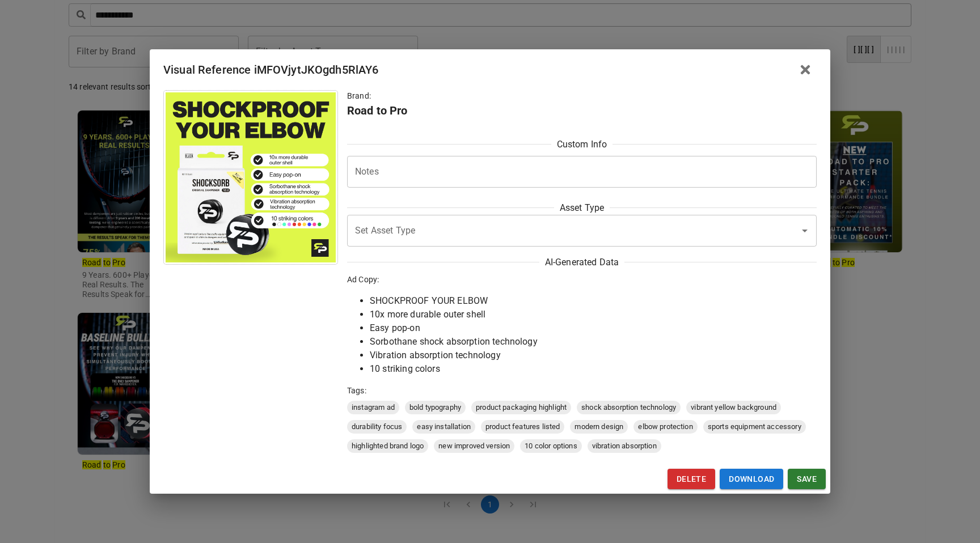  I want to click on span: AI-Generated Data, so click(582, 262).